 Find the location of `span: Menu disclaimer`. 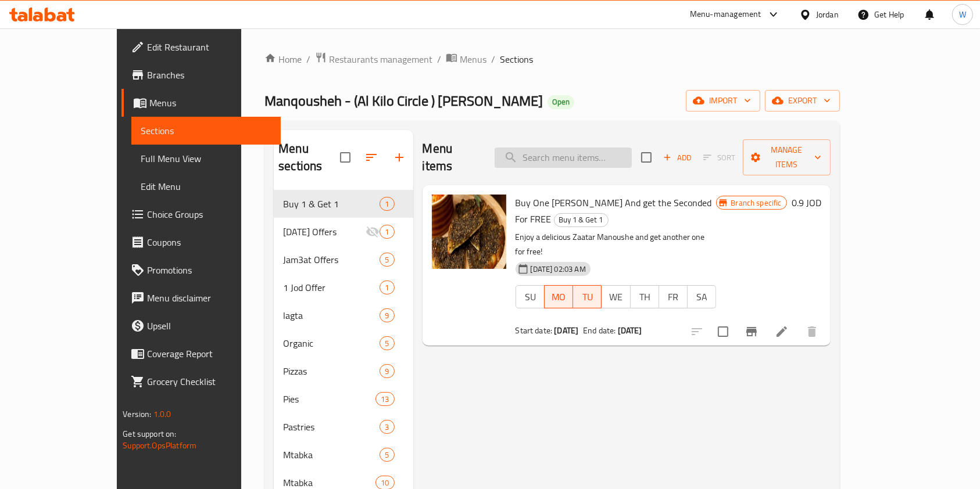

span: Menu disclaimer is located at coordinates (209, 298).